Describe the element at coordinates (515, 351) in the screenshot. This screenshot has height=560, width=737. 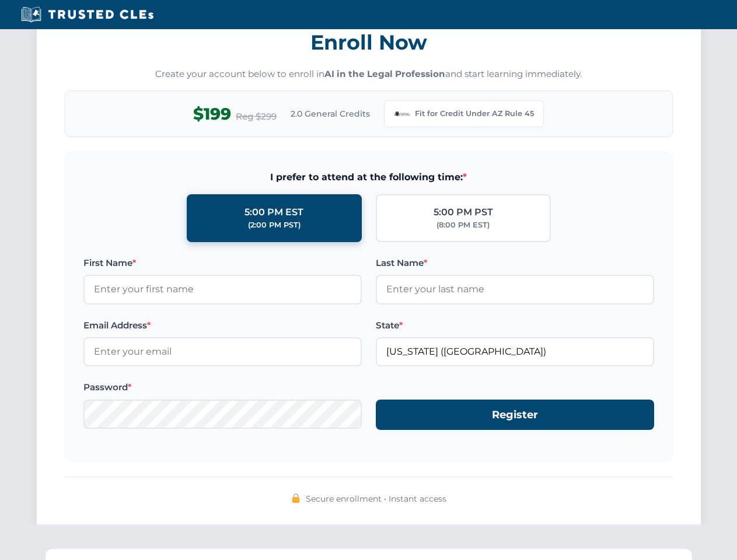
I see `input: Arizona (AZ)` at that location.